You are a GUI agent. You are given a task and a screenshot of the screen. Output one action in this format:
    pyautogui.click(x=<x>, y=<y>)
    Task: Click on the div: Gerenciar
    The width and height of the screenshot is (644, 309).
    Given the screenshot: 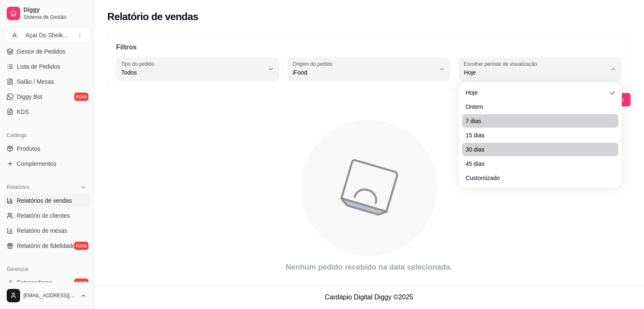 What is the action you would take?
    pyautogui.click(x=47, y=270)
    